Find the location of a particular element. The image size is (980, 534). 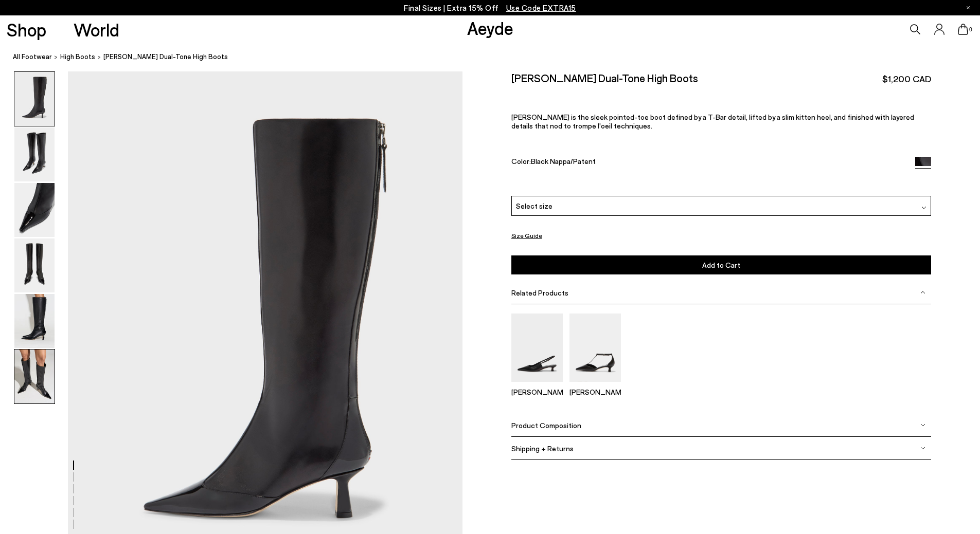

span: Add to Cart is located at coordinates (721, 264).